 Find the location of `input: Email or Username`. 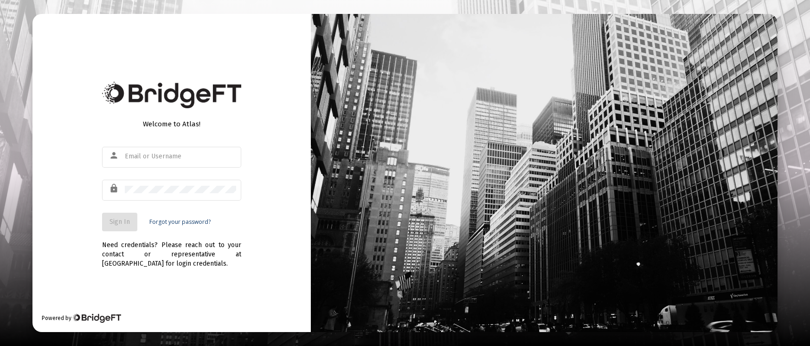

input: Email or Username is located at coordinates (180, 156).